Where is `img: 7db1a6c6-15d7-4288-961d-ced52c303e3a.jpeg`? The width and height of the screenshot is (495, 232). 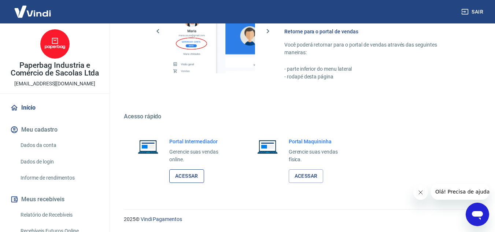
img: 7db1a6c6-15d7-4288-961d-ced52c303e3a.jpeg is located at coordinates (55, 44).